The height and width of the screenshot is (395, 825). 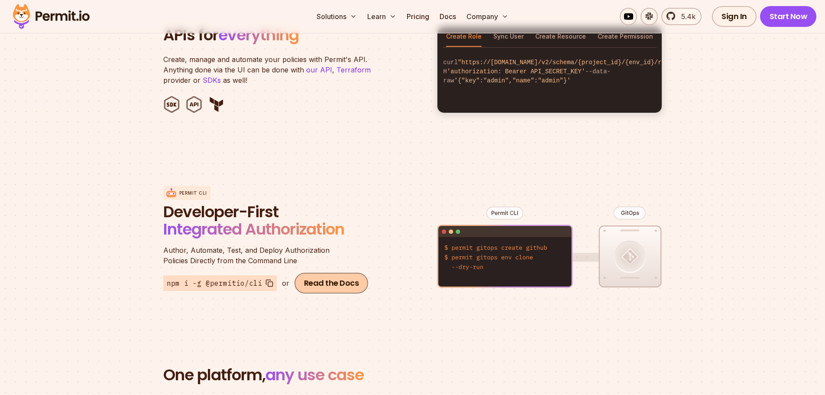 I want to click on span: any use case, so click(x=314, y=374).